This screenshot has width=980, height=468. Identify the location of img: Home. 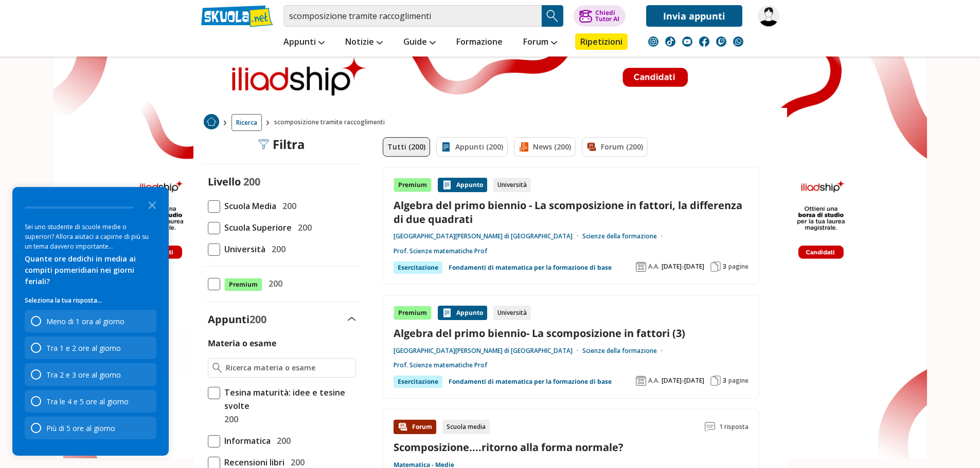
(211, 122).